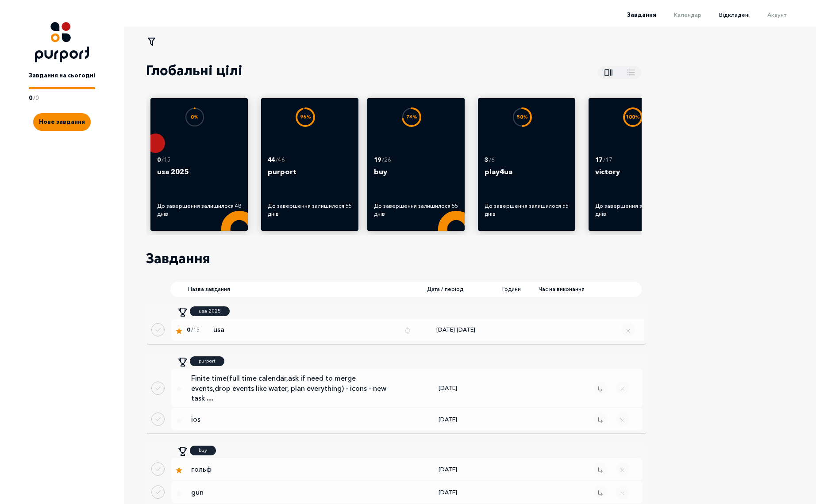 This screenshot has height=504, width=816. What do you see at coordinates (512, 290) in the screenshot?
I see `span: Години` at bounding box center [512, 290].